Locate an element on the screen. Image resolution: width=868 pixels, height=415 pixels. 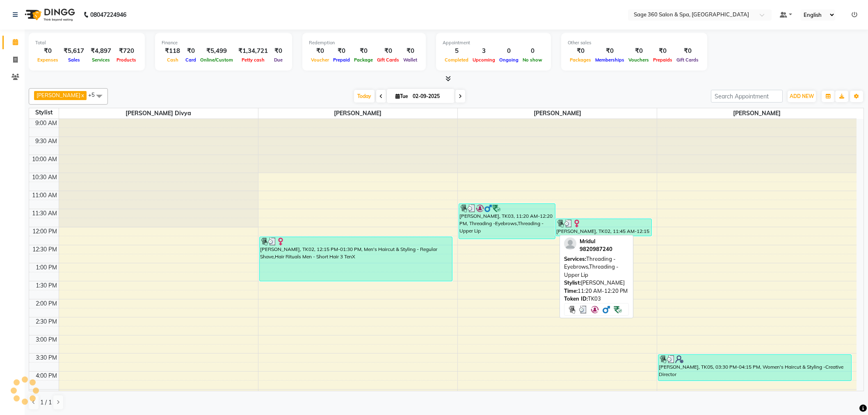
div: 11:00 AM is located at coordinates (44, 196).